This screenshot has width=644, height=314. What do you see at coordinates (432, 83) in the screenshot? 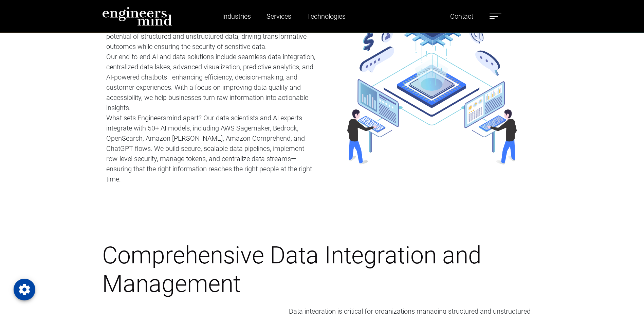
I see `img: industry` at bounding box center [432, 83].